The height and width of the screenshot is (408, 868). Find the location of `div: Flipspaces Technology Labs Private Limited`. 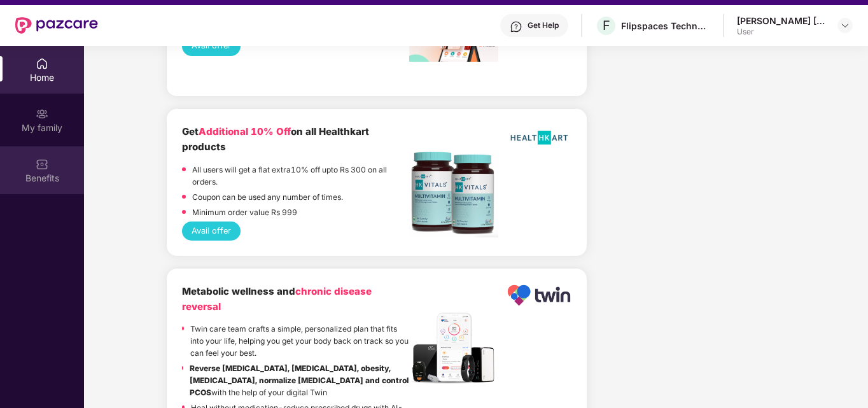

div: Flipspaces Technology Labs Private Limited is located at coordinates (666, 25).